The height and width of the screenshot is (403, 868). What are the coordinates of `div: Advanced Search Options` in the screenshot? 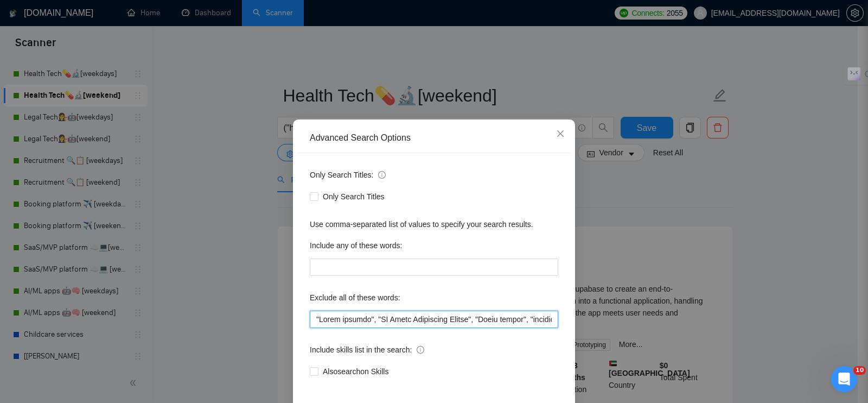 It's located at (434, 138).